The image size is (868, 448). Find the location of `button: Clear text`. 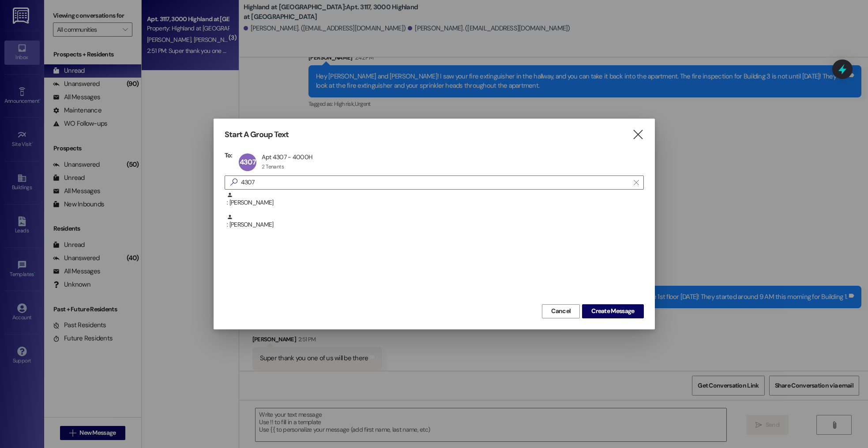

button: Clear text is located at coordinates (636, 183).